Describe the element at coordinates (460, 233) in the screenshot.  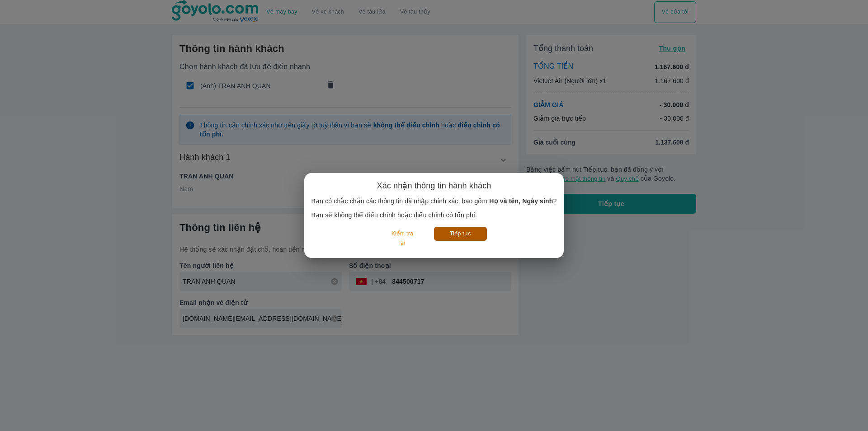
I see `button: Tiếp tục` at that location.